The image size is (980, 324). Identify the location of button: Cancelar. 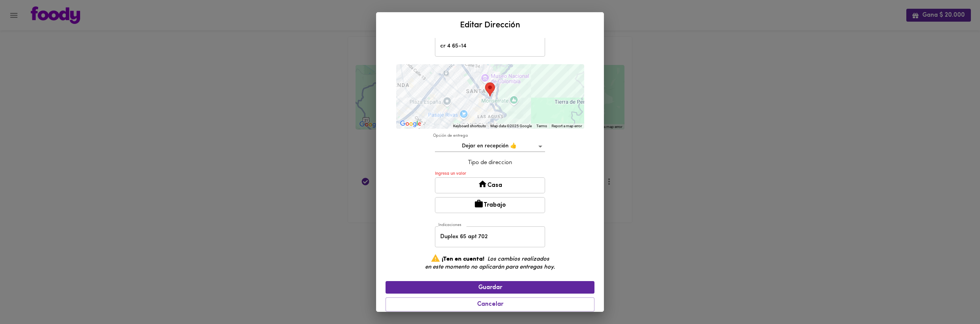
(490, 304).